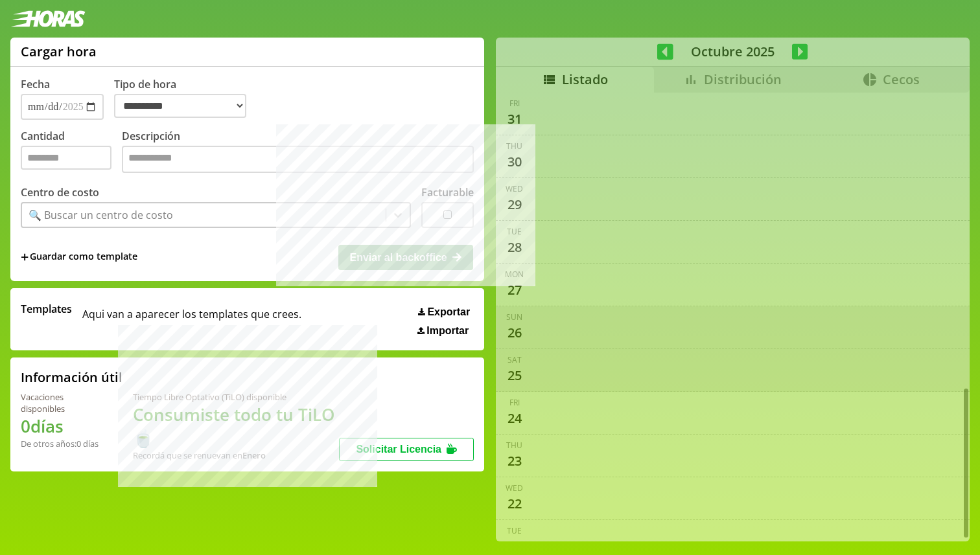  I want to click on span: Importar, so click(447, 331).